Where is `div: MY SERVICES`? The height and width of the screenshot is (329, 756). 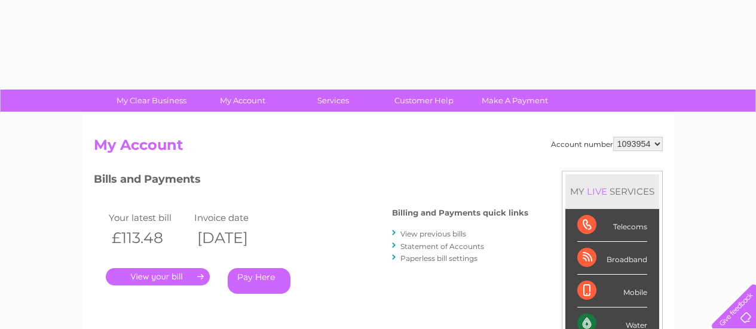
div: MY SERVICES is located at coordinates (612, 191).